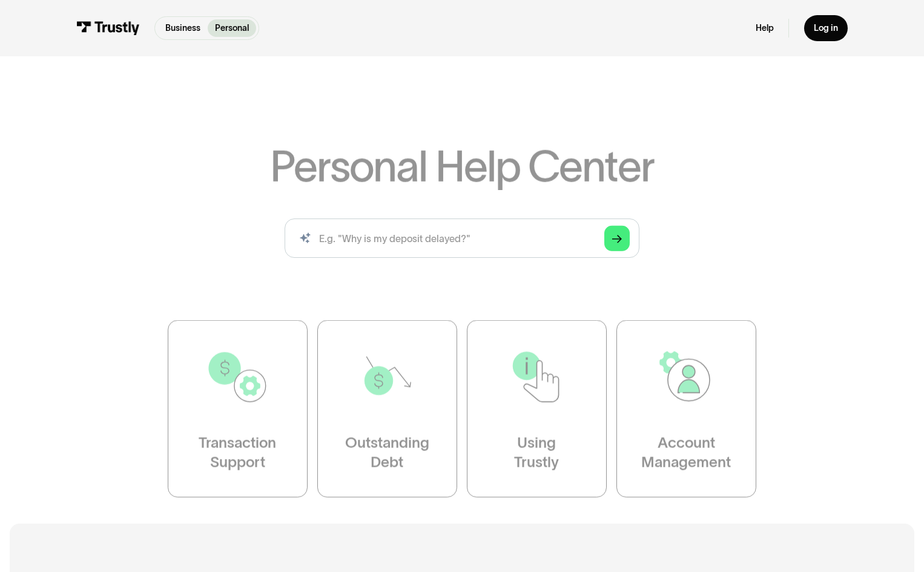 The height and width of the screenshot is (572, 924). I want to click on input: search, so click(462, 238).